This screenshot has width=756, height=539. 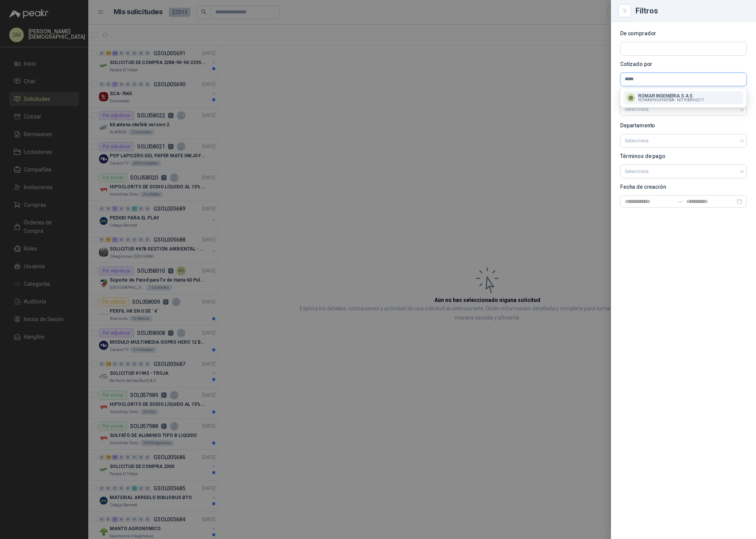 What do you see at coordinates (680, 202) in the screenshot?
I see `span: swap-right` at bounding box center [680, 202].